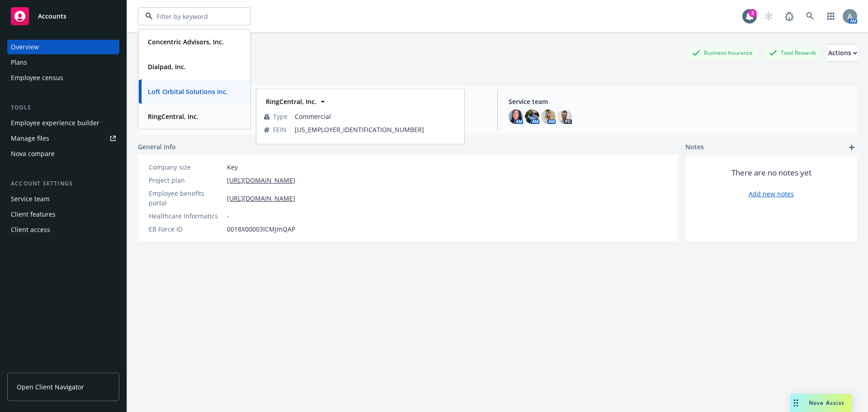 The width and height of the screenshot is (868, 412). What do you see at coordinates (769, 16) in the screenshot?
I see `a: Start snowing` at bounding box center [769, 16].